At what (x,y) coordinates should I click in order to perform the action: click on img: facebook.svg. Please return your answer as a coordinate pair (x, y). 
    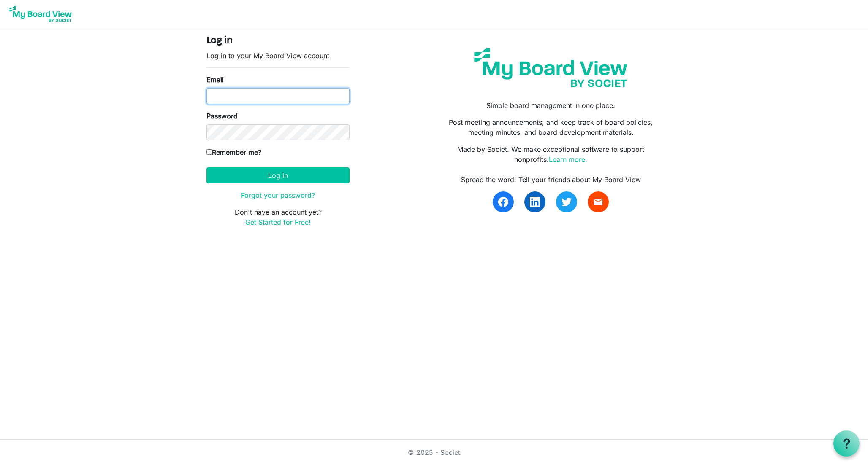
    Looking at the image, I should click on (503, 202).